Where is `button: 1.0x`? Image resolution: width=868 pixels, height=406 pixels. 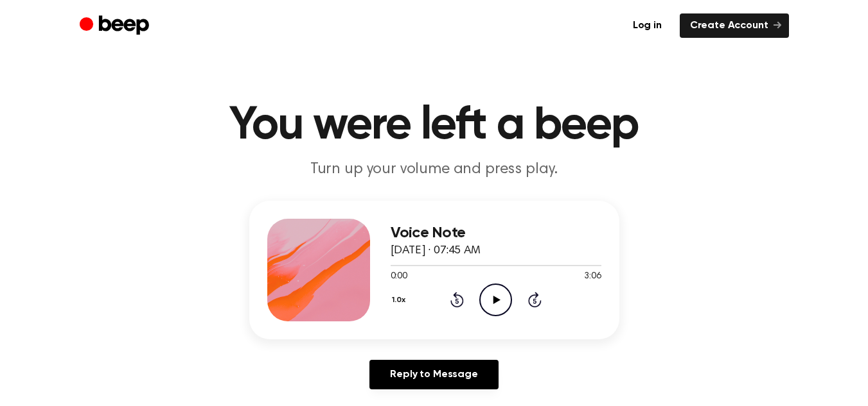
button: 1.0x is located at coordinates (400, 300).